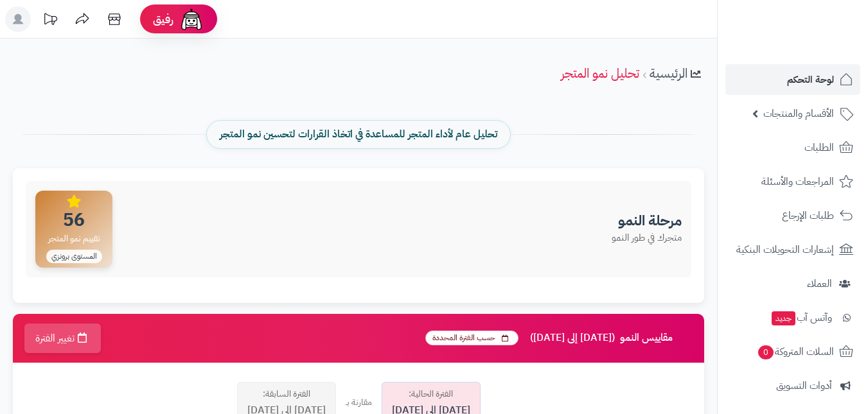 Image resolution: width=868 pixels, height=414 pixels. Describe the element at coordinates (792, 250) in the screenshot. I see `a: إشعارات التحويلات البنكية` at that location.